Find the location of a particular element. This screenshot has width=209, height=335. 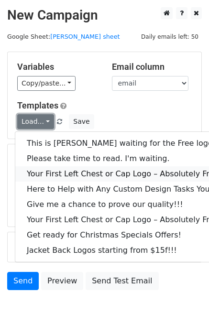

a: Load... is located at coordinates (35, 121).